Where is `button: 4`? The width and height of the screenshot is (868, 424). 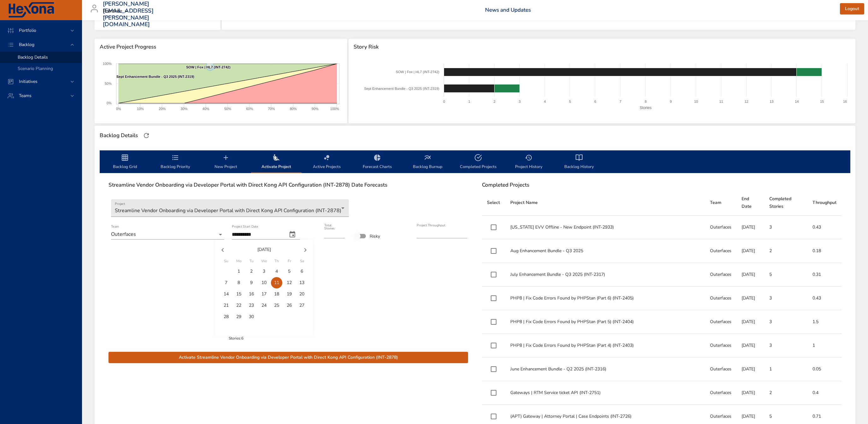
button: 4 is located at coordinates (277, 272).